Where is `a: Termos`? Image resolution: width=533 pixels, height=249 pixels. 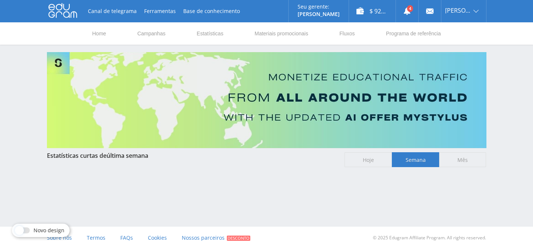
a: Termos is located at coordinates (96, 238).